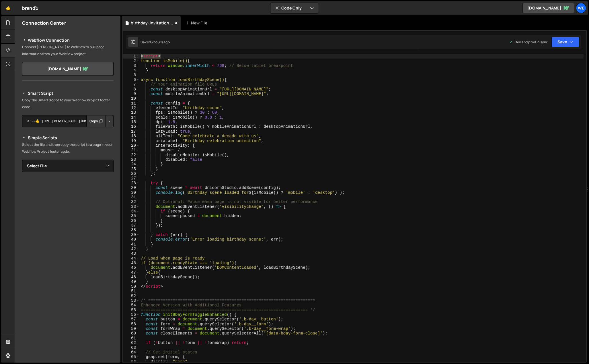  Describe the element at coordinates (131, 188) in the screenshot. I see `div: 29` at that location.